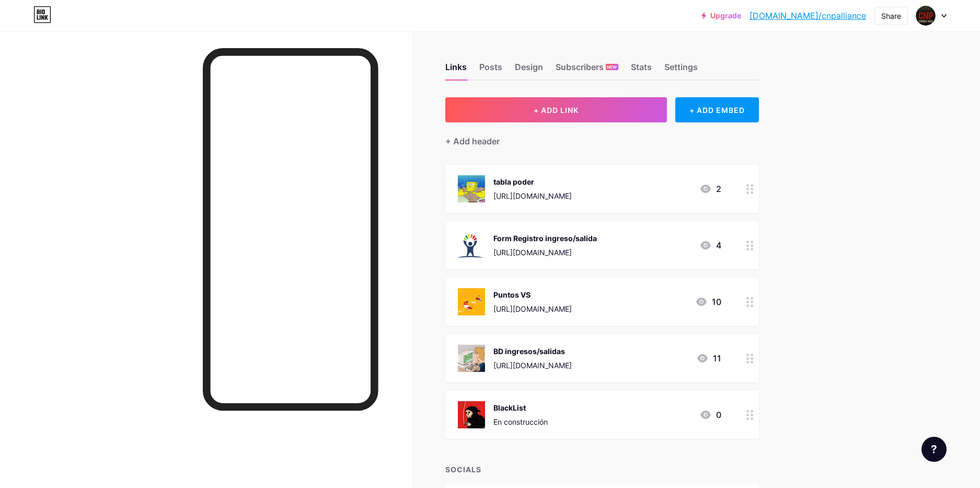 The width and height of the screenshot is (980, 488). What do you see at coordinates (545, 238) in the screenshot?
I see `div: Form Registro ingreso/salida` at bounding box center [545, 238].